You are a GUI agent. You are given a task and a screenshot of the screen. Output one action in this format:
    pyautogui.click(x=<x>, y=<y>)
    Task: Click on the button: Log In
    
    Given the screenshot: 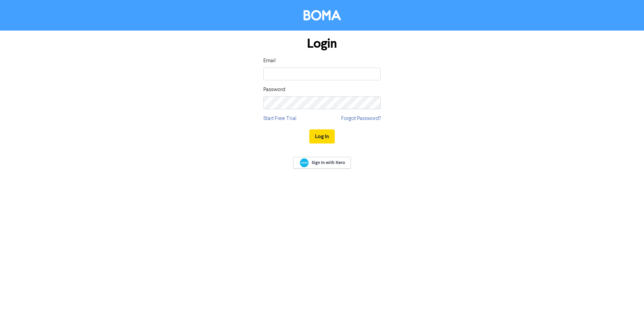 What is the action you would take?
    pyautogui.click(x=322, y=136)
    